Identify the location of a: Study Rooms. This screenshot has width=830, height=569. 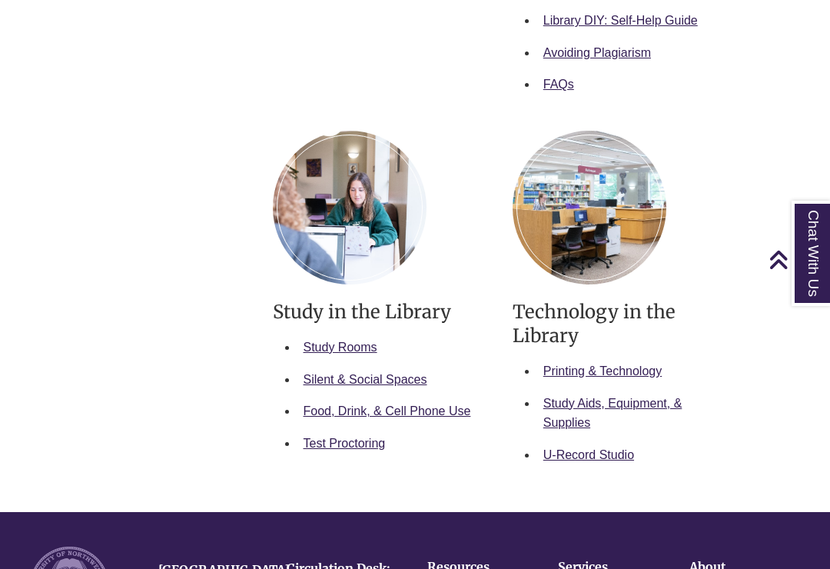
(341, 347).